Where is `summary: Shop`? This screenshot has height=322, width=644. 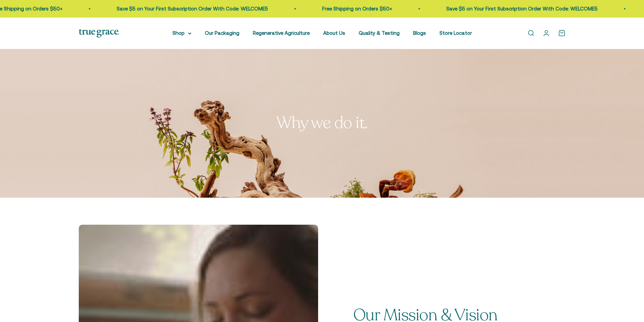
summary: Shop is located at coordinates (182, 33).